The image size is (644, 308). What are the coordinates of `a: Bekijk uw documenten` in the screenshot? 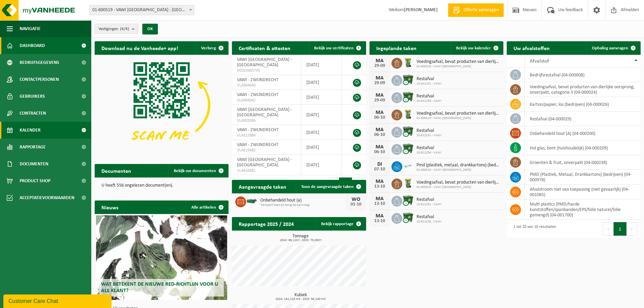 It's located at (198, 171).